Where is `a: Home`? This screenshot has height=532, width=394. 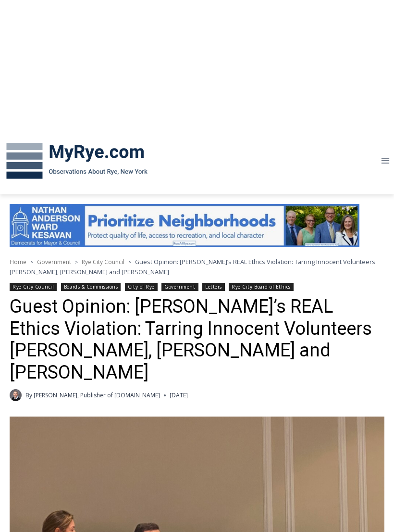
a: Home is located at coordinates (18, 262).